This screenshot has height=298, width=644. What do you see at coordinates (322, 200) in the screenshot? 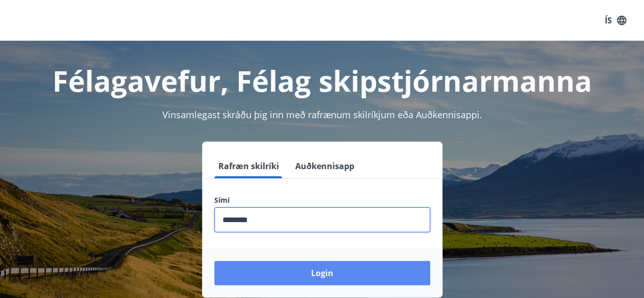
I see `label: Sími` at bounding box center [322, 200].